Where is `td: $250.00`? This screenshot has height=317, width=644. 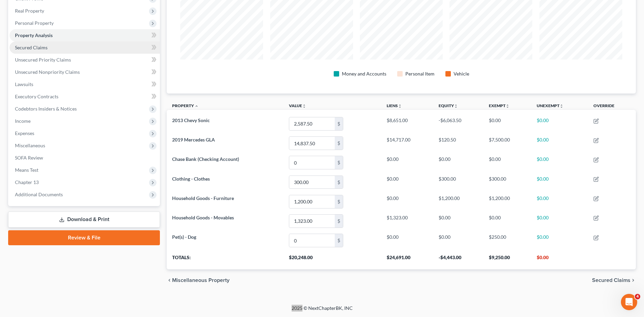 td: $250.00 is located at coordinates (507, 240).